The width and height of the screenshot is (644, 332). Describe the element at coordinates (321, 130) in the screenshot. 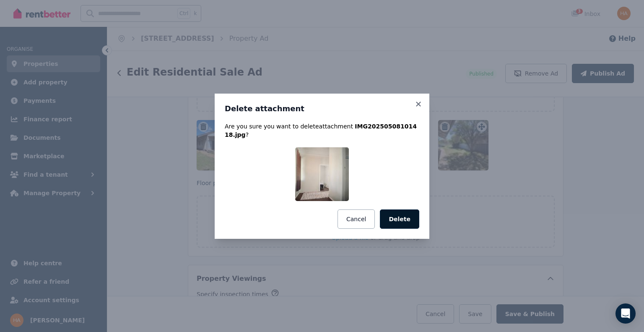

I see `span: IMG20250508101418.jpg` at that location.